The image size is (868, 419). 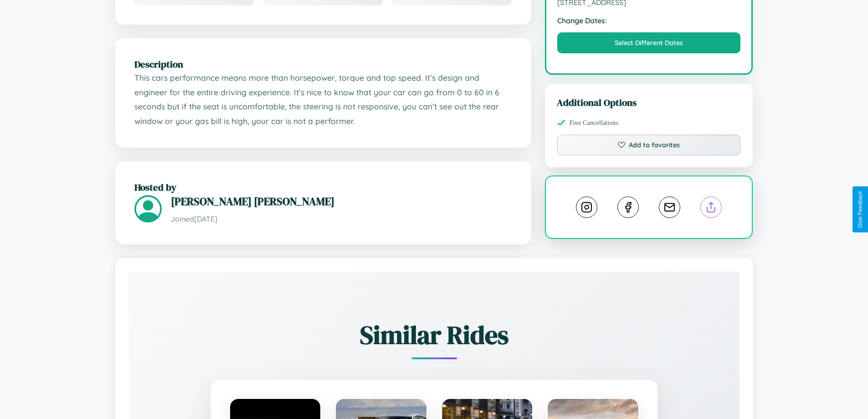 I want to click on h2: Description, so click(x=323, y=64).